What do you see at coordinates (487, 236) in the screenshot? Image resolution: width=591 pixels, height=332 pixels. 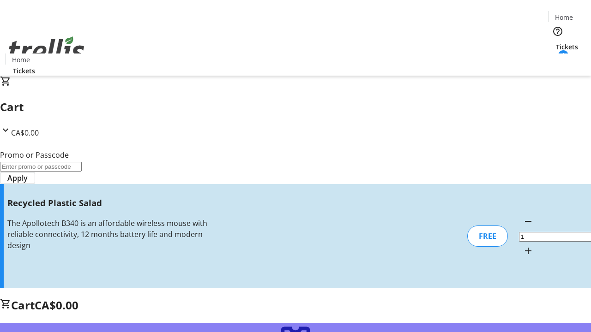 I see `div: FREE` at bounding box center [487, 236].